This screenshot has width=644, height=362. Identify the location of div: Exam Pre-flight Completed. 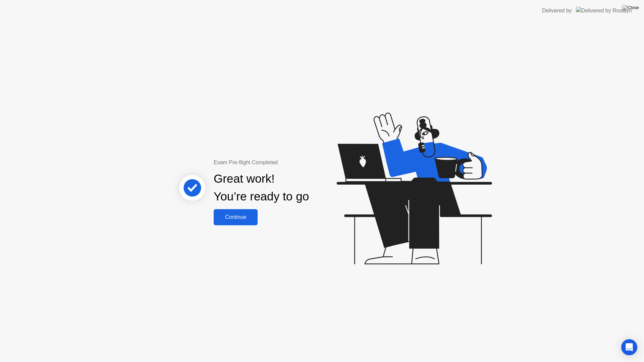
(283, 162).